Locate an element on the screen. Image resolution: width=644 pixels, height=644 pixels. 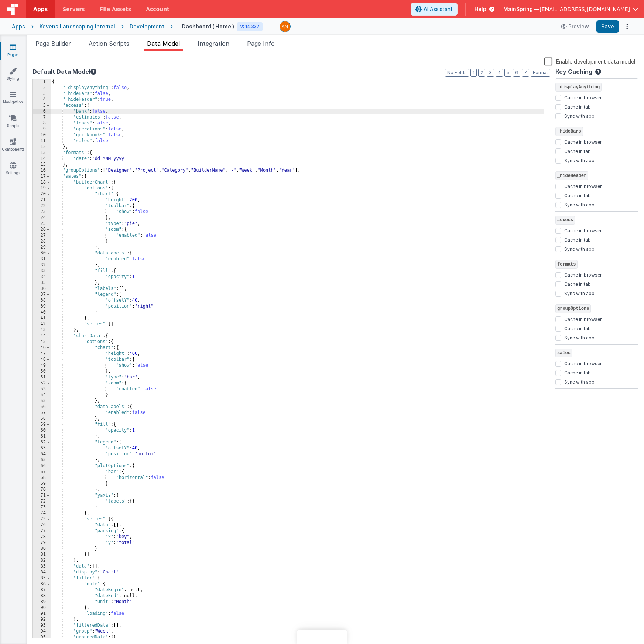
button: Preview is located at coordinates (575, 27).